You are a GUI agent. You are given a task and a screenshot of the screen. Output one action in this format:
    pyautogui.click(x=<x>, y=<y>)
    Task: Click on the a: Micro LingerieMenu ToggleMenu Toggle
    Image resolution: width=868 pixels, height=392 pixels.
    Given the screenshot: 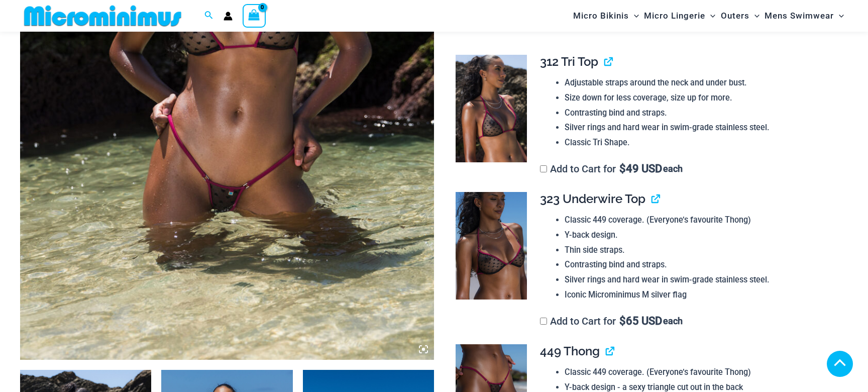 What is the action you would take?
    pyautogui.click(x=680, y=16)
    